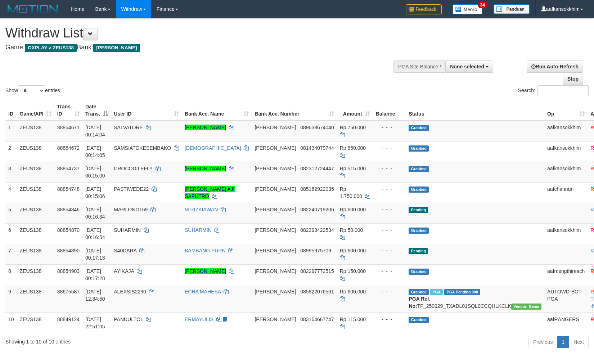  I want to click on td: 10, so click(11, 323).